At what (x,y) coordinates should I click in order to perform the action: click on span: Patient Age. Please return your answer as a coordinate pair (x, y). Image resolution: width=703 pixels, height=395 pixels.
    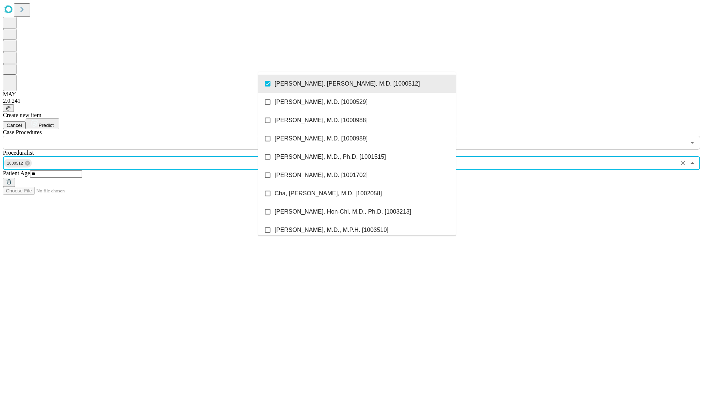
    Looking at the image, I should click on (16, 173).